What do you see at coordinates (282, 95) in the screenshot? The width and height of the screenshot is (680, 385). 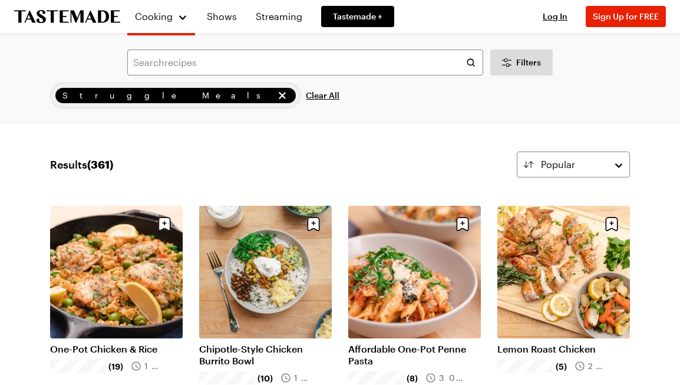 I see `button: remove Struggle Meals` at bounding box center [282, 95].